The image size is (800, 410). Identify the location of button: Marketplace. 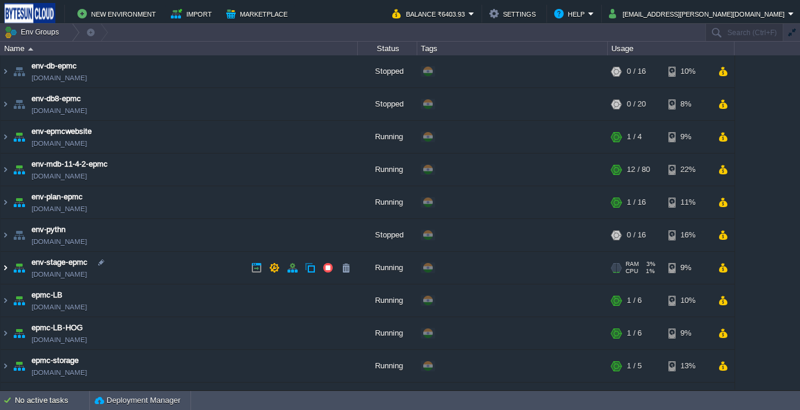
(258, 14).